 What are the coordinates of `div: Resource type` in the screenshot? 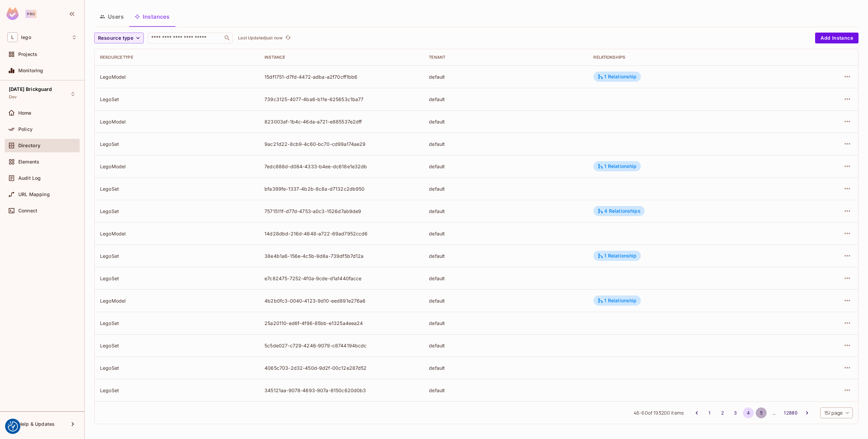 It's located at (177, 57).